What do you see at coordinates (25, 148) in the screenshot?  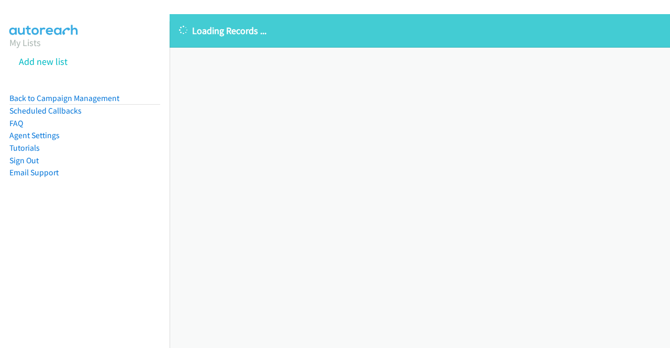 I see `a: Tutorials` at bounding box center [25, 148].